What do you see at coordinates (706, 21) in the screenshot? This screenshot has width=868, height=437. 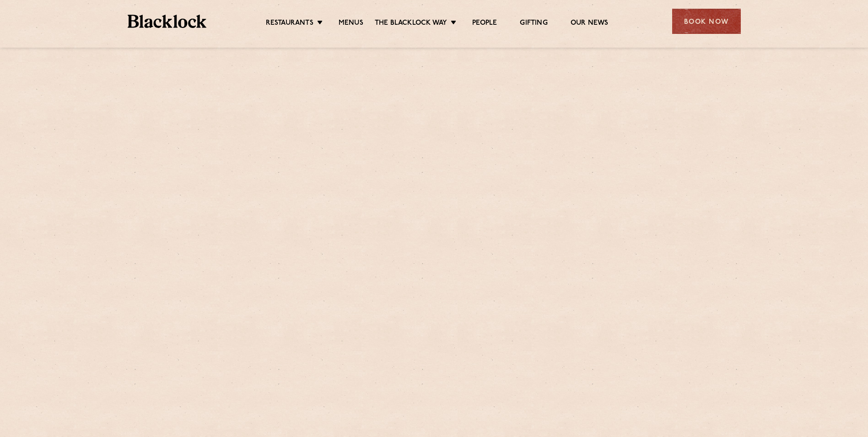 I see `div: Book Now` at bounding box center [706, 21].